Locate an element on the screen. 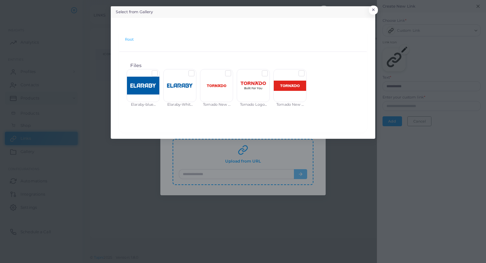  div: Tornado Logo... is located at coordinates (253, 105).